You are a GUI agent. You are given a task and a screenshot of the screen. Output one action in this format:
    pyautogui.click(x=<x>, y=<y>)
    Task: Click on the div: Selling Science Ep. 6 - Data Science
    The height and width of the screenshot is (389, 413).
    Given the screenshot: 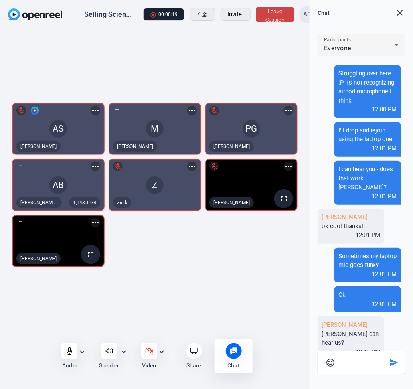 What is the action you would take?
    pyautogui.click(x=109, y=14)
    